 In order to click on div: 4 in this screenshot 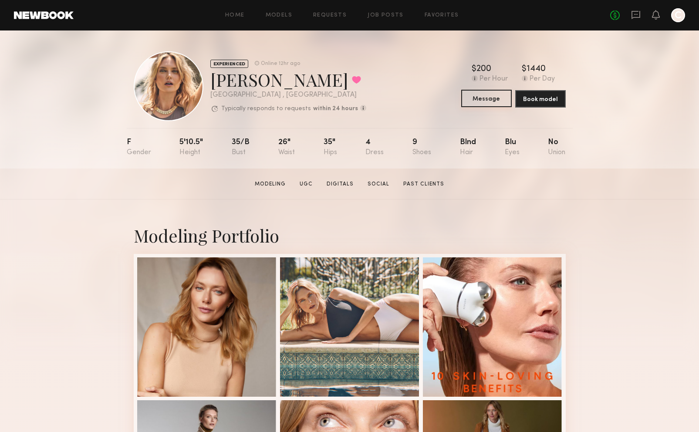, I will do `click(374, 147)`.